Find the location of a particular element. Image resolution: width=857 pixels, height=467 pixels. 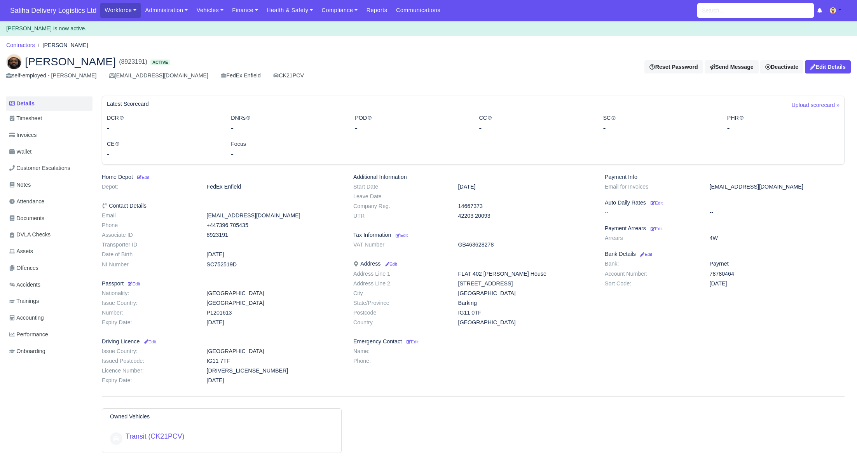

span: Saliha Delivery Logistics Ltd is located at coordinates (53, 10).